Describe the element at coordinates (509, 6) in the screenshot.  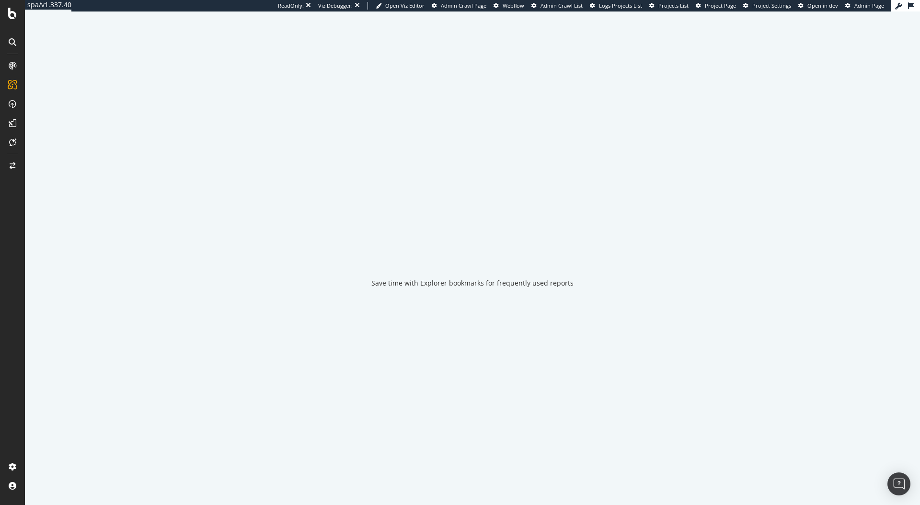
I see `a: Webflow` at that location.